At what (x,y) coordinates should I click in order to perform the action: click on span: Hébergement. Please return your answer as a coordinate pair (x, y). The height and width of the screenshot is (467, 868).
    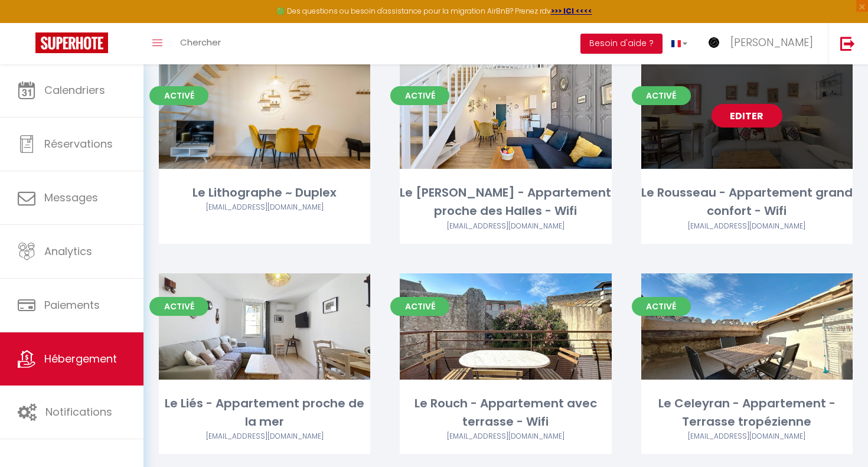
    Looking at the image, I should click on (80, 358).